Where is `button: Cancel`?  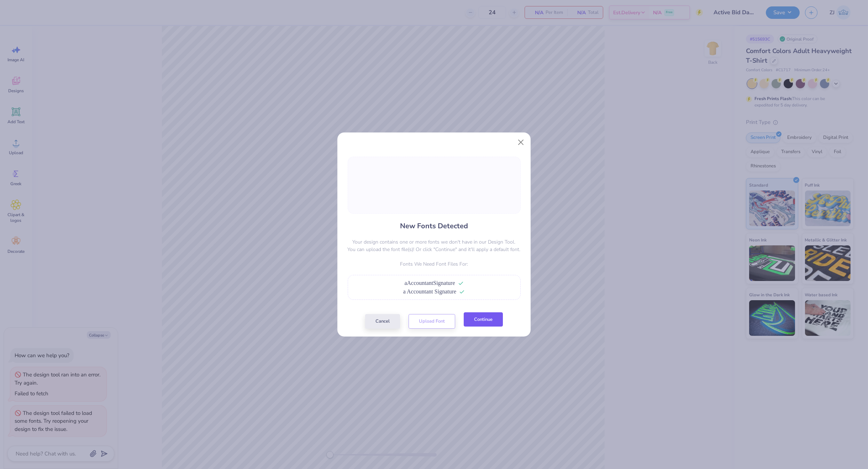
button: Cancel is located at coordinates (383, 321).